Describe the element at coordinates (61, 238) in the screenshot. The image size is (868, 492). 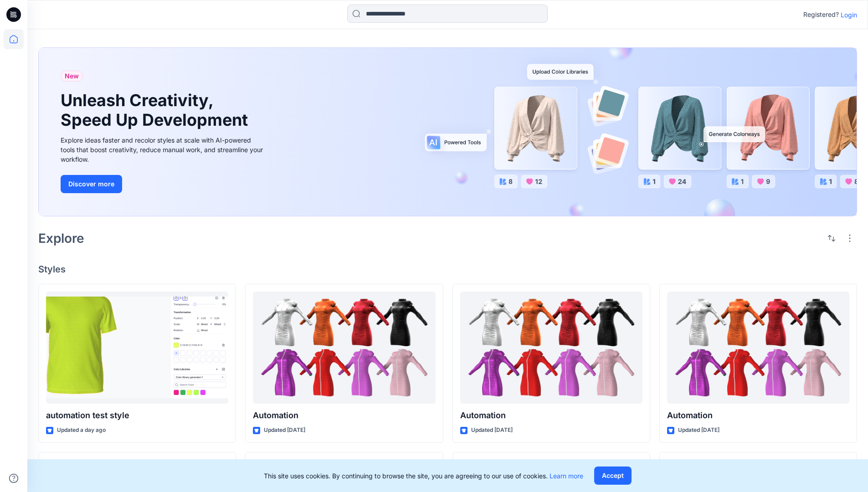
I see `h2: Explore` at that location.